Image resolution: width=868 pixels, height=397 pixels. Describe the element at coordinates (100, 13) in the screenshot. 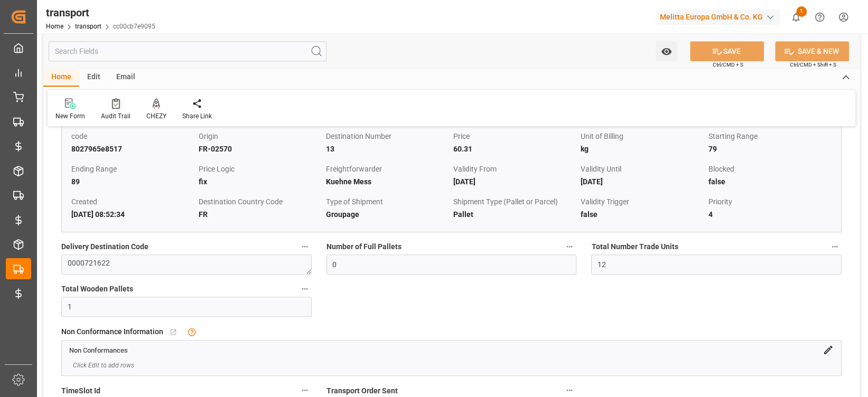

I see `div: transport` at that location.